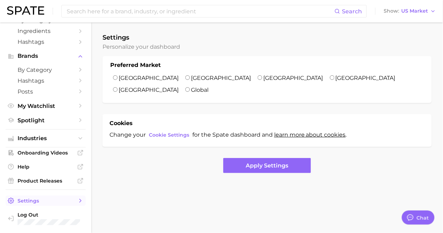 This screenshot has height=233, width=443. What do you see at coordinates (415, 11) in the screenshot?
I see `span: US Market` at bounding box center [415, 11].